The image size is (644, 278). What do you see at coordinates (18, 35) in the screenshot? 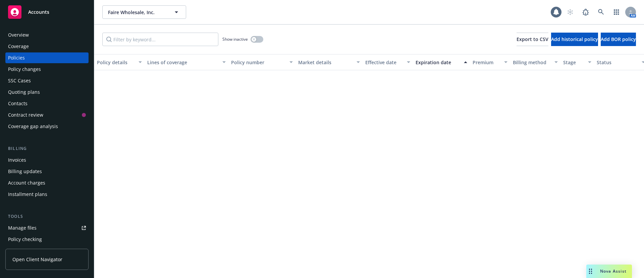
I see `div: Overview` at bounding box center [18, 35].